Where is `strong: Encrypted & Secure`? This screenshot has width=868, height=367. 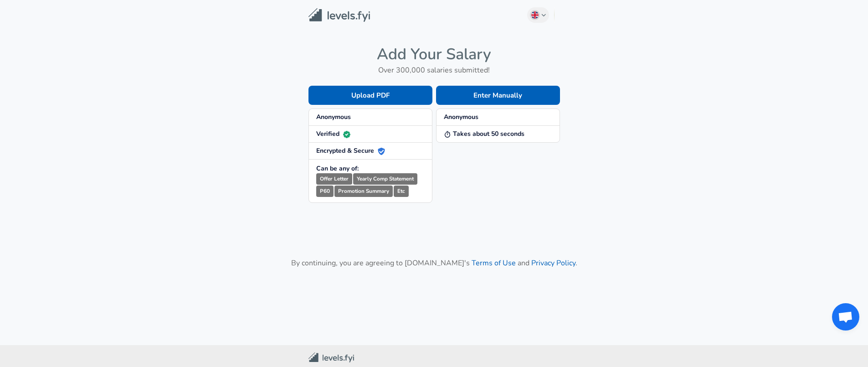
strong: Encrypted & Secure is located at coordinates (351, 150).